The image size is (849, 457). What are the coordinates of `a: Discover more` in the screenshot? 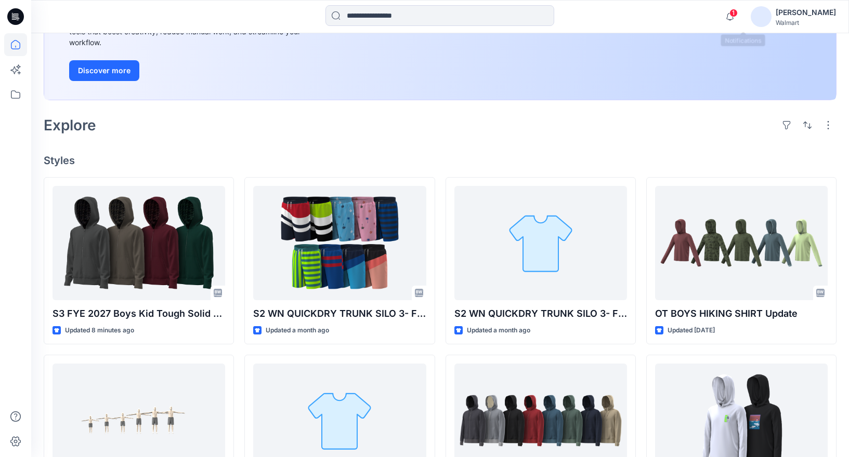 It's located at (186, 71).